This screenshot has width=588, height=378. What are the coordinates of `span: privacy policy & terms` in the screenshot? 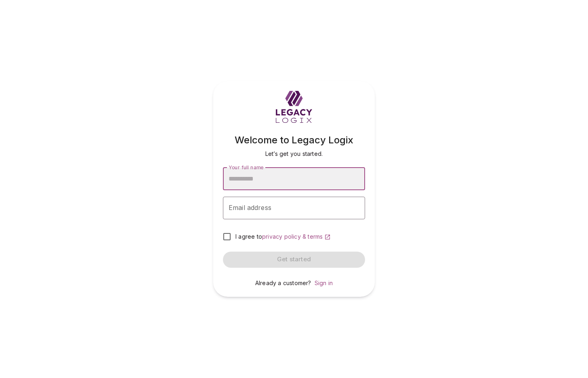 It's located at (292, 237).